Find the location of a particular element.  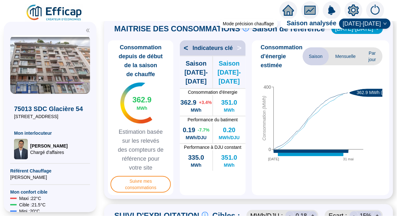

span: Référent Chauffage is located at coordinates (50, 171).